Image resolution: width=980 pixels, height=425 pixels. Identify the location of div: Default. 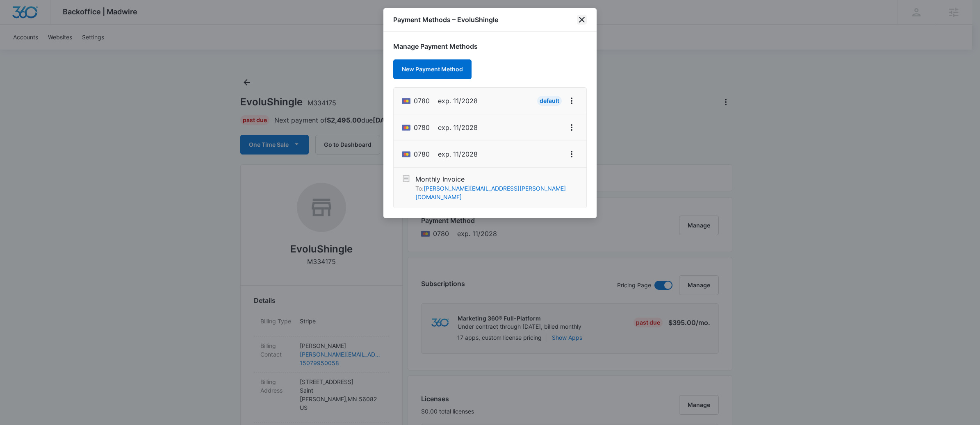
(549, 101).